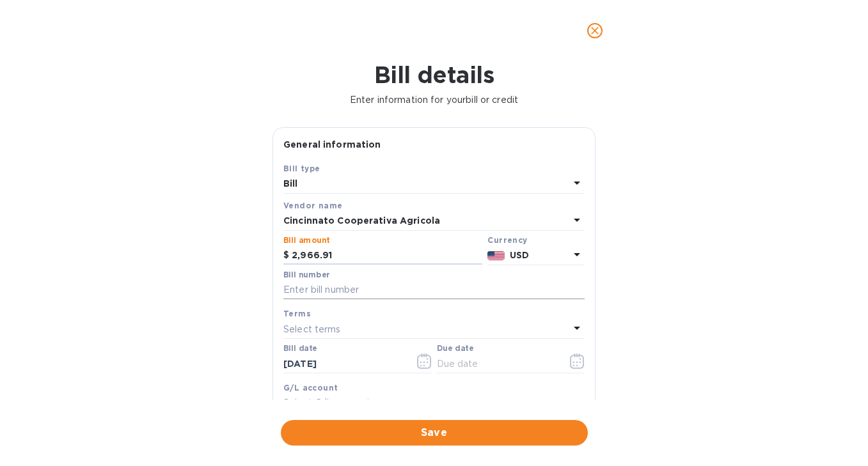 Image resolution: width=868 pixels, height=466 pixels. I want to click on input: Select date, so click(344, 364).